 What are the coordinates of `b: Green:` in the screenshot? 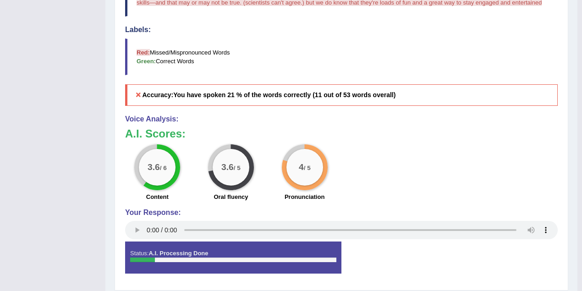 It's located at (146, 61).